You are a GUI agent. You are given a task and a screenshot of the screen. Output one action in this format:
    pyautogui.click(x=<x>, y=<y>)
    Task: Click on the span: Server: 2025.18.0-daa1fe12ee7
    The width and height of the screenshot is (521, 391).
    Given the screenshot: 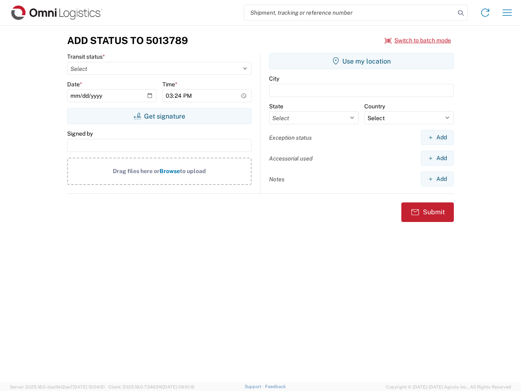 What is the action you would take?
    pyautogui.click(x=57, y=387)
    